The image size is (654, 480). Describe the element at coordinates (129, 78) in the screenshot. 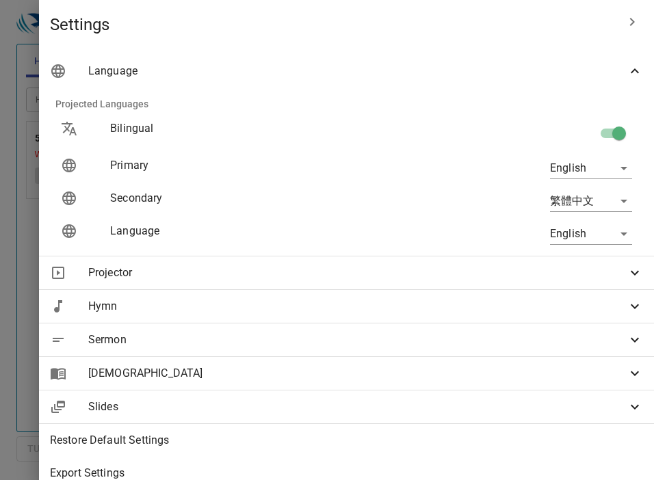

I see `li: 523` at that location.